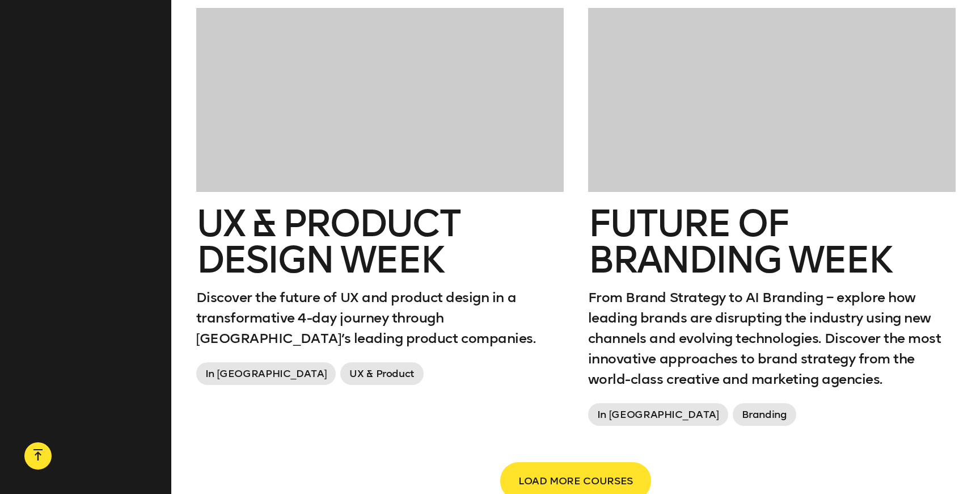 This screenshot has width=980, height=494. What do you see at coordinates (380, 242) in the screenshot?
I see `h2: UX & Product Design Week` at bounding box center [380, 242].